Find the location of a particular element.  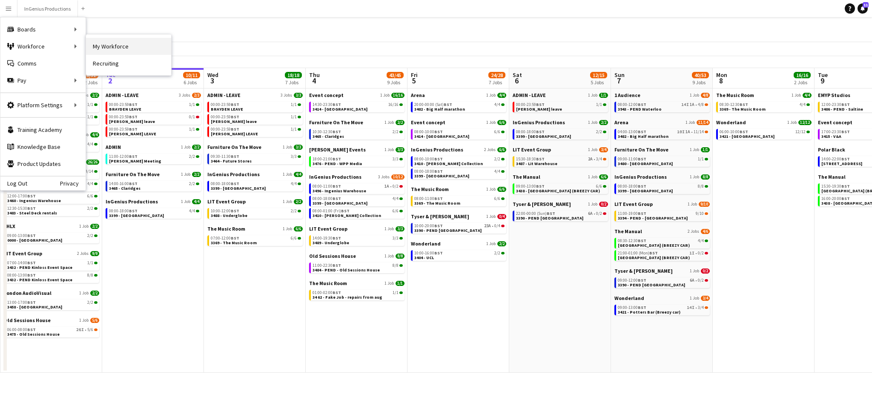

div: Arena1 Job11/1404:00-13:00BST10I1A•11/143482 - Big Half marathon is located at coordinates (662, 133).